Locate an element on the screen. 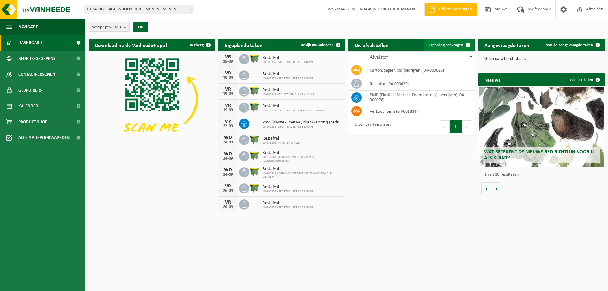  span: Toon de aangevraagde taken is located at coordinates (569, 45).